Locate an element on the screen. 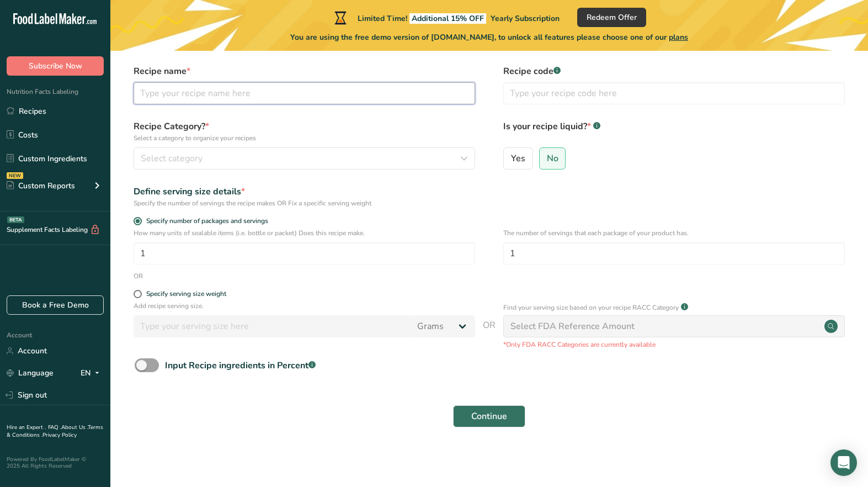  span: No is located at coordinates (552, 159).